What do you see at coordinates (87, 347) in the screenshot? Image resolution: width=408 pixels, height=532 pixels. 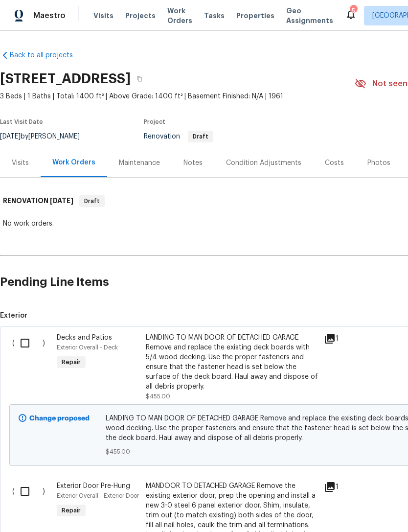 I see `span: Exterior Overall - Deck` at bounding box center [87, 347].